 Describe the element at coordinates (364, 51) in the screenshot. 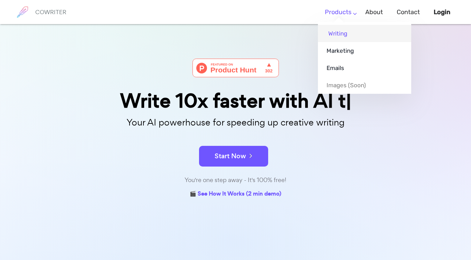

I see `a: Marketing` at that location.